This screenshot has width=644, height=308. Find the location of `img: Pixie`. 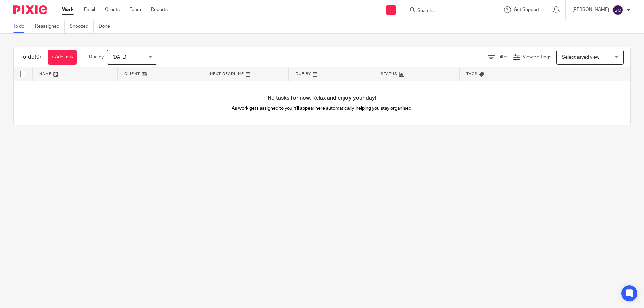

img: Pixie is located at coordinates (30, 10).